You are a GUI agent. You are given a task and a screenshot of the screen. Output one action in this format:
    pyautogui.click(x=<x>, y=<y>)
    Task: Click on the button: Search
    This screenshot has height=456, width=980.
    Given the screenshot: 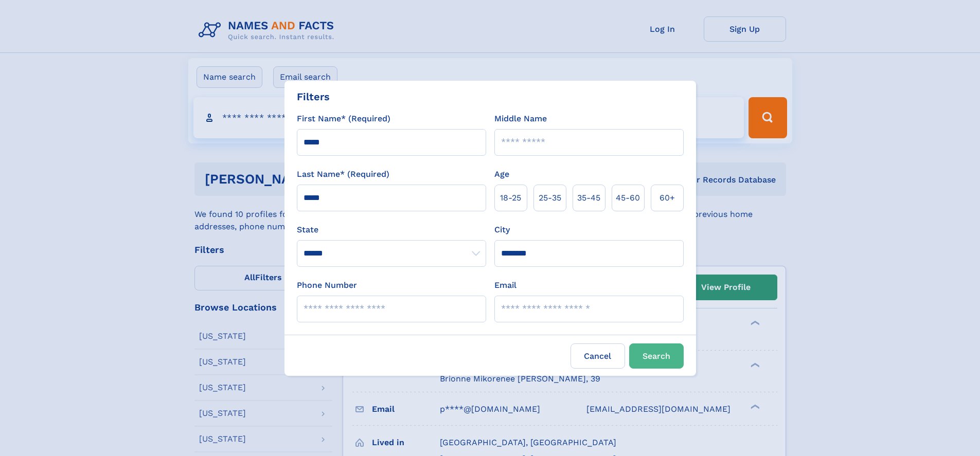 What is the action you would take?
    pyautogui.click(x=656, y=356)
    